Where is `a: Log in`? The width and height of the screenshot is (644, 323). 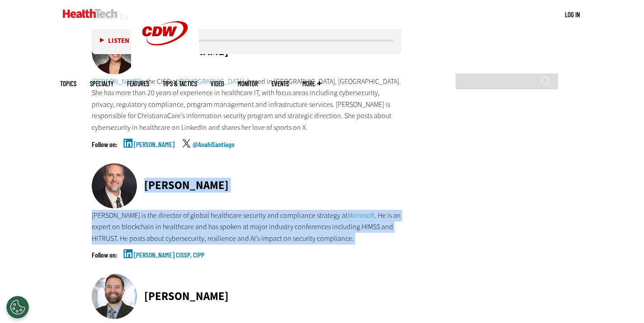 a: Log in is located at coordinates (572, 14).